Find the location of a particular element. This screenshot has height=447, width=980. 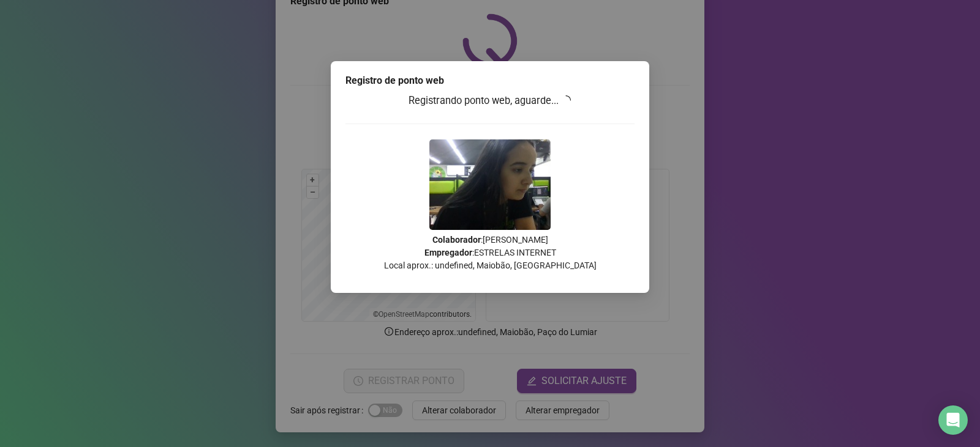

div: Open Intercom Messenger is located at coordinates (952, 420).